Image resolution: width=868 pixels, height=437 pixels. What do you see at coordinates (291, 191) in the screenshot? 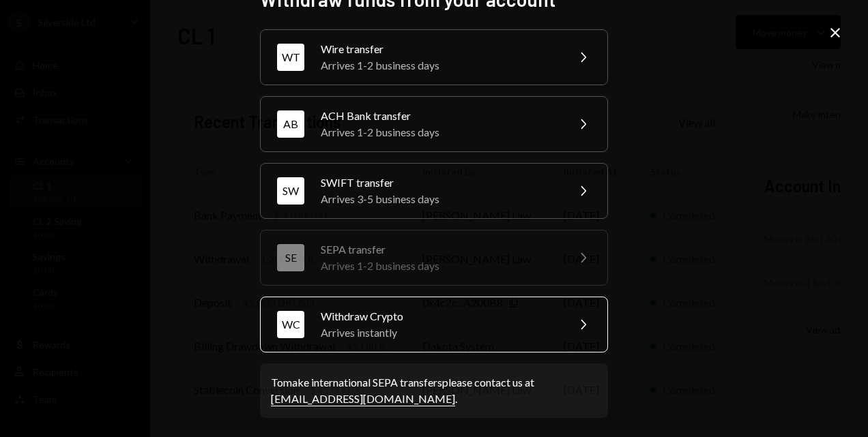
I see `div: SW` at bounding box center [291, 191].